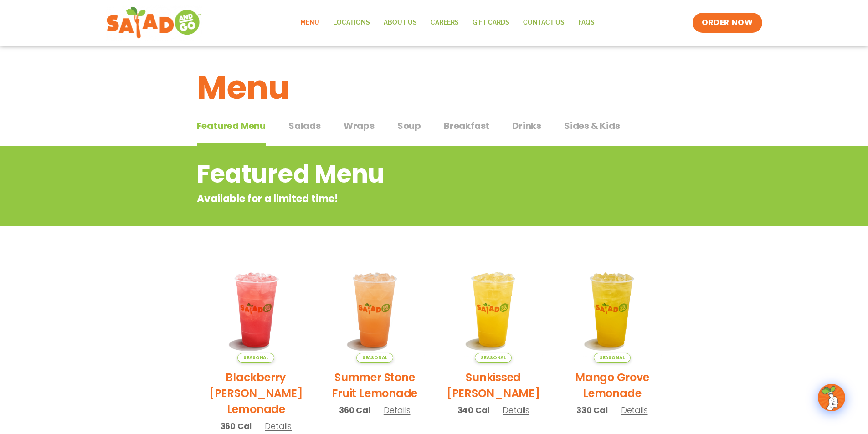  Describe the element at coordinates (375, 309) in the screenshot. I see `img: Product photo for Summer Stone Fruit Lemonade` at that location.